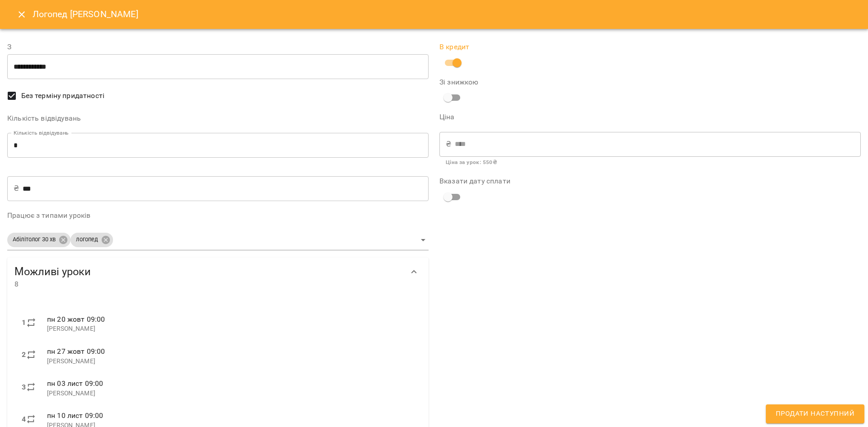 The width and height of the screenshot is (868, 427). I want to click on span: пн 27 жовт 09:00, so click(76, 351).